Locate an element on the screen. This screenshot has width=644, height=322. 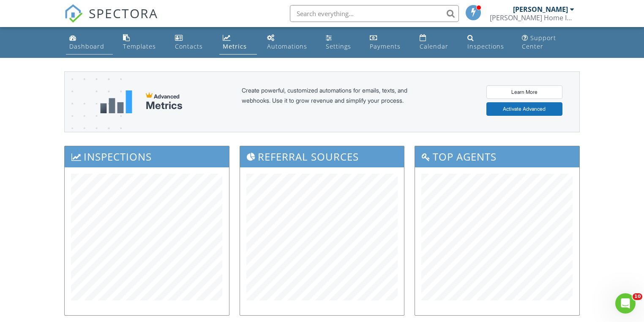
a: Automations (Basic) is located at coordinates (290, 42).